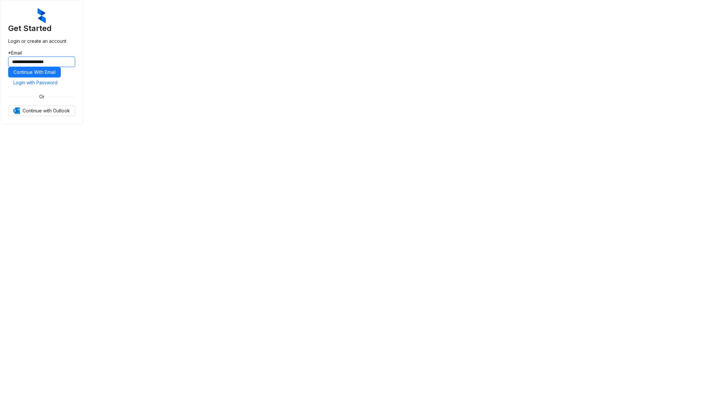 This screenshot has height=398, width=706. Describe the element at coordinates (35, 83) in the screenshot. I see `span: Login with Password` at that location.